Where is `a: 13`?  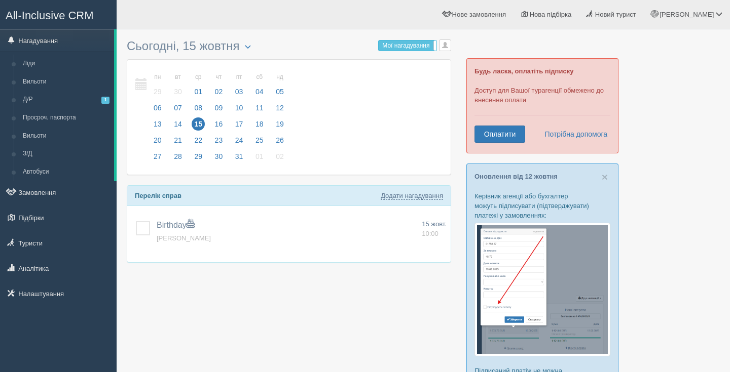 a: 13 is located at coordinates (158, 127).